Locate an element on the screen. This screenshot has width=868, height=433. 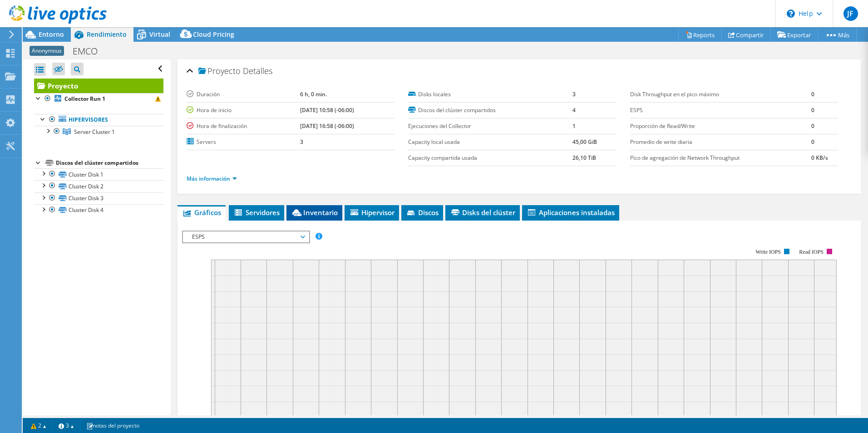
text: Write IOPS is located at coordinates (768, 252).